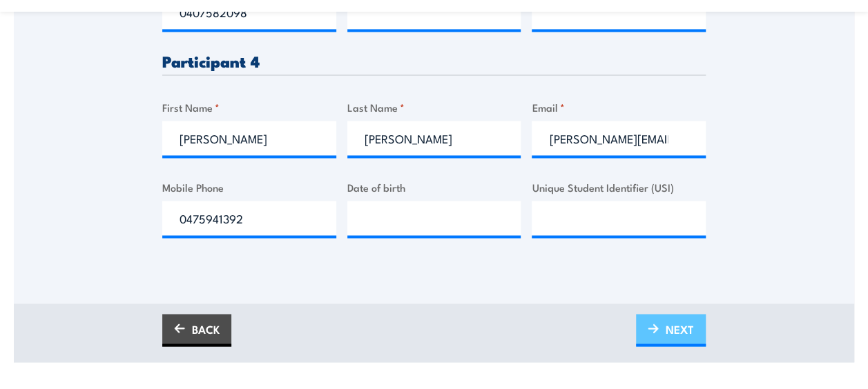  I want to click on label: Date of birth, so click(434, 187).